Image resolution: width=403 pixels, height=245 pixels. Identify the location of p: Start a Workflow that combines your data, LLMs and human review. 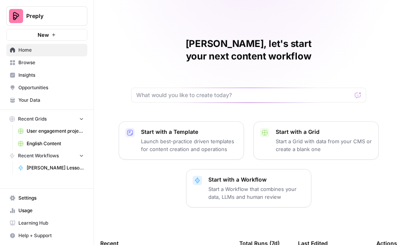
(257, 193).